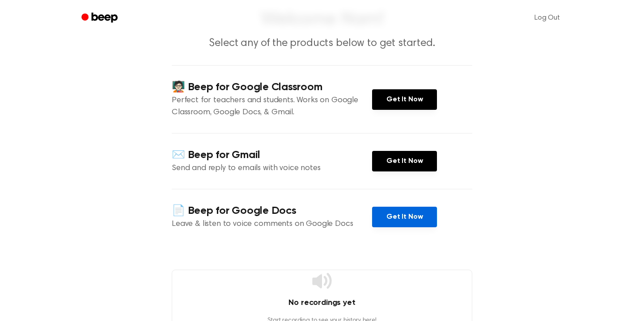 Image resolution: width=644 pixels, height=321 pixels. I want to click on p: Send and reply to emails with voice notes, so click(272, 169).